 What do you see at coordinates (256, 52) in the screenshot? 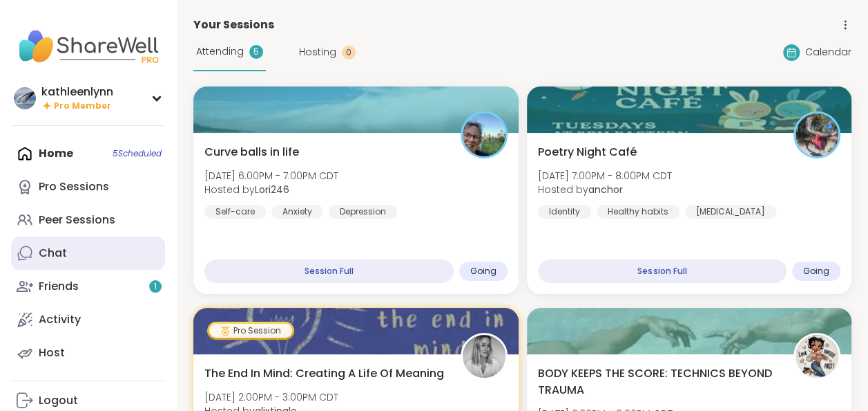
I see `div: 5` at bounding box center [256, 52].